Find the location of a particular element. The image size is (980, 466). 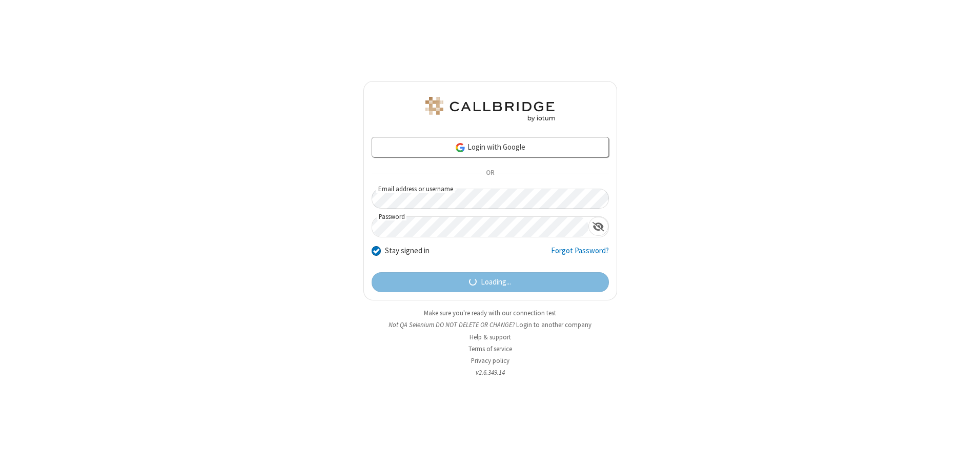

img: QA Selenium DO NOT DELETE OR CHANGE is located at coordinates (490, 109).